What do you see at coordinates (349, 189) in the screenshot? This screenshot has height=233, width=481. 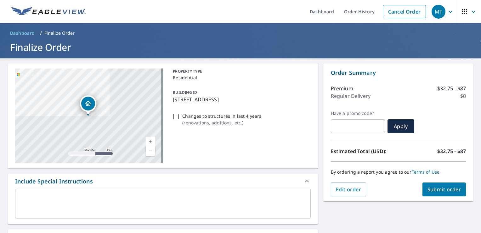 I see `button: Edit order` at bounding box center [349, 189].